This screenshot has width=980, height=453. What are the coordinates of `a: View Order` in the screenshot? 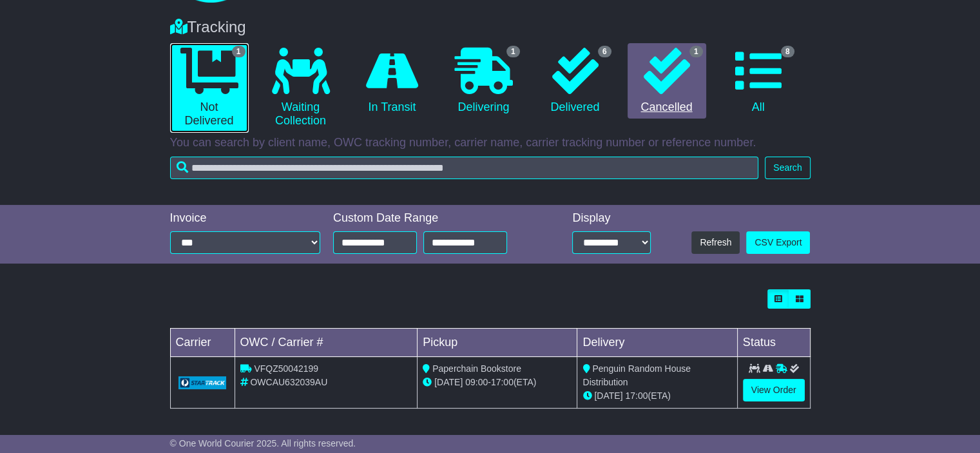 It's located at (774, 390).